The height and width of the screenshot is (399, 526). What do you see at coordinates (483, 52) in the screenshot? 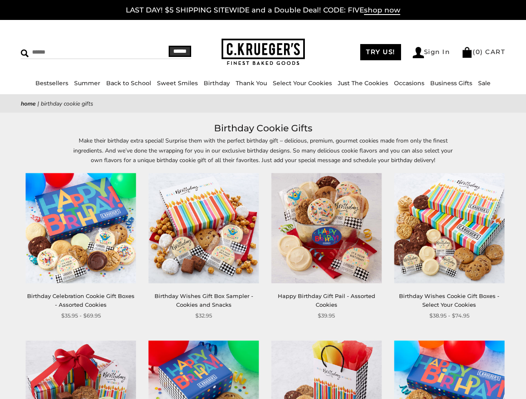
I see `a: (0) CART` at bounding box center [483, 52].